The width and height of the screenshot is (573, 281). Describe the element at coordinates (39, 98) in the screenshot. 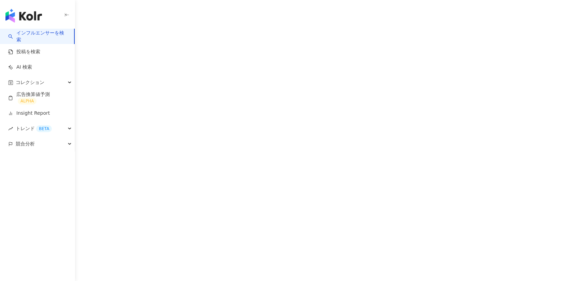

I see `a: 広告換算値予測ALPHA` at that location.